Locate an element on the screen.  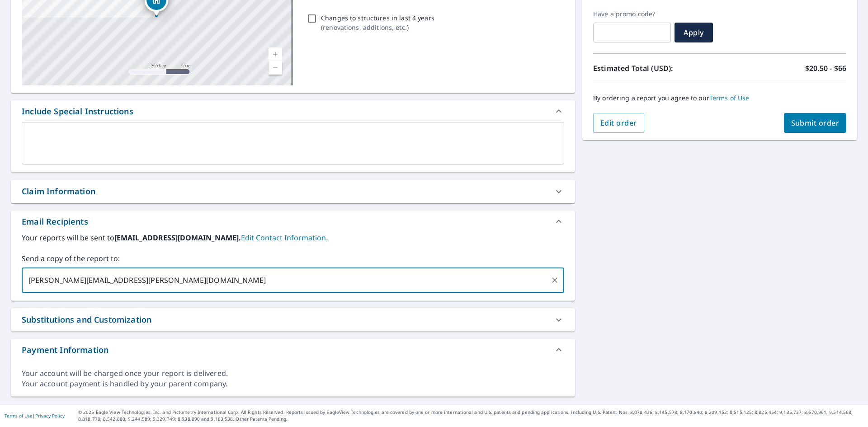
button: Clear is located at coordinates (555, 280).